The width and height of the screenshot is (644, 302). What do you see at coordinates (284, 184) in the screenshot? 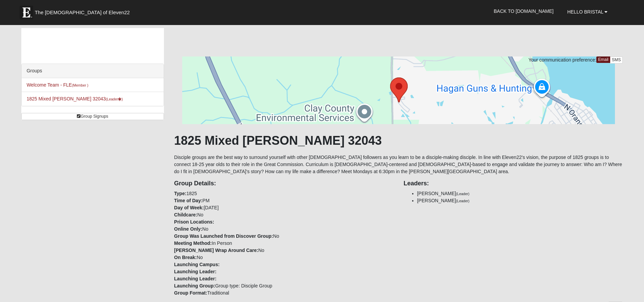
I see `h4: Group Details:` at bounding box center [284, 184].